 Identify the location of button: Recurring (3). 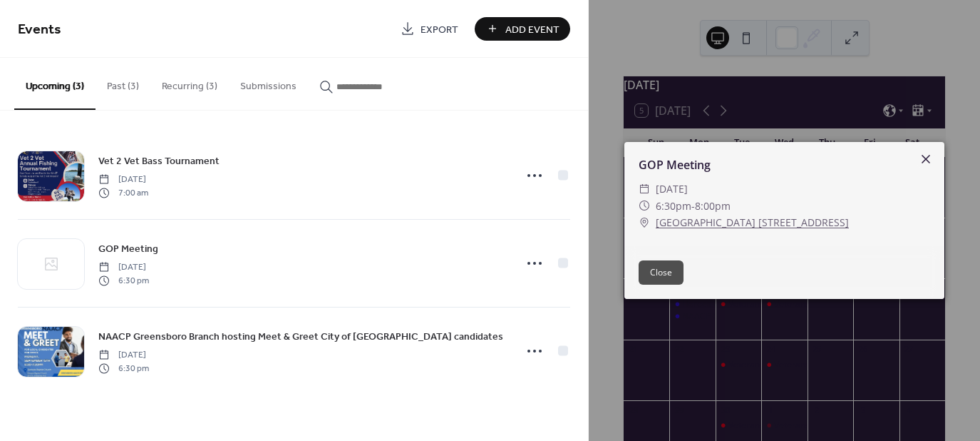
(190, 82).